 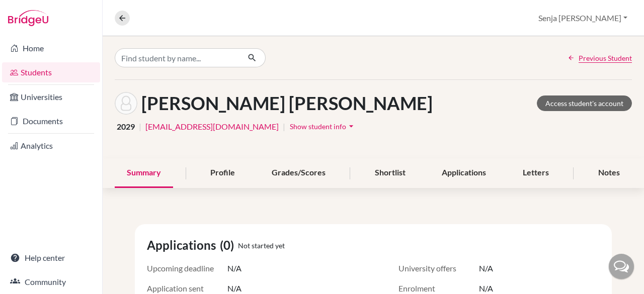 What do you see at coordinates (50, 97) in the screenshot?
I see `a: Universities` at bounding box center [50, 97].